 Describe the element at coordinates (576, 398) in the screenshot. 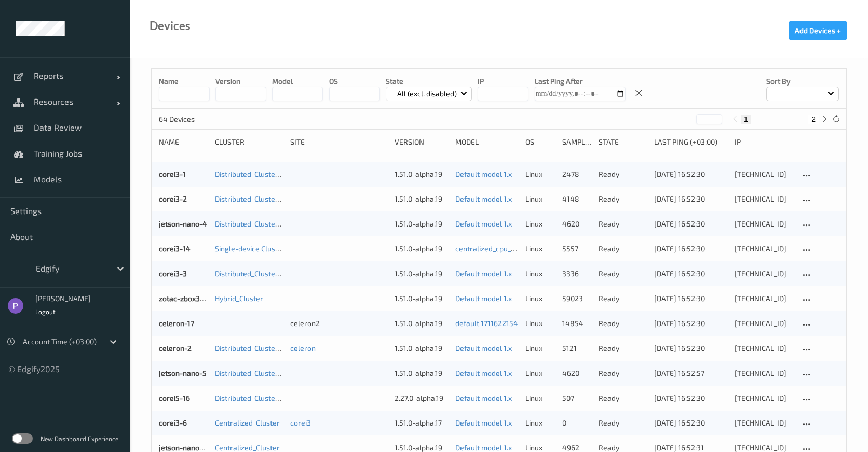

I see `div: 507` at that location.